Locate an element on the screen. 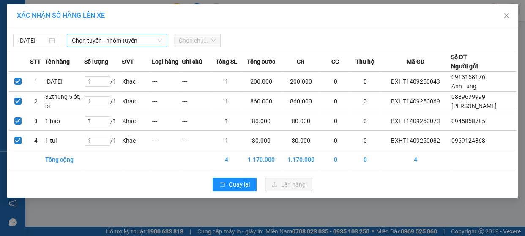  input: 14/09/2025 is located at coordinates (33, 41).